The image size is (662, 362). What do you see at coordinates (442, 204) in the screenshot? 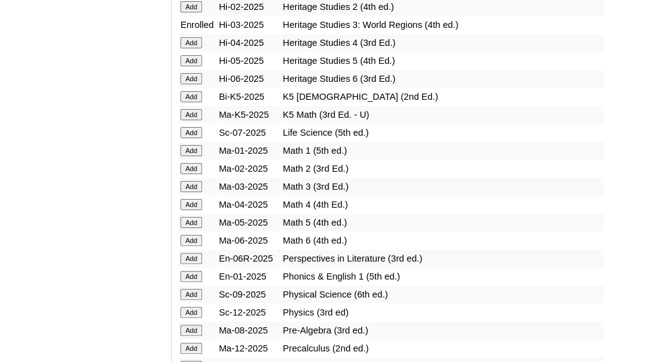
I see `td: Math 4 (4th Ed.)` at bounding box center [442, 204].